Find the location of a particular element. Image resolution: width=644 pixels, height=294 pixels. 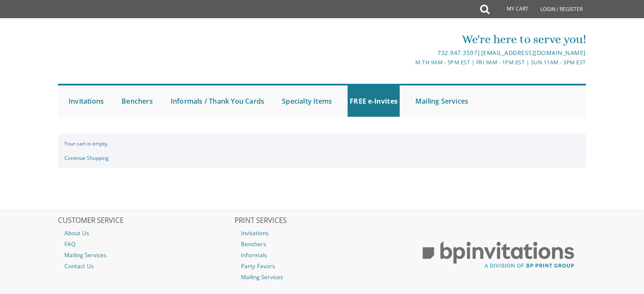

h2: PRINT SERVICES is located at coordinates (322, 221).